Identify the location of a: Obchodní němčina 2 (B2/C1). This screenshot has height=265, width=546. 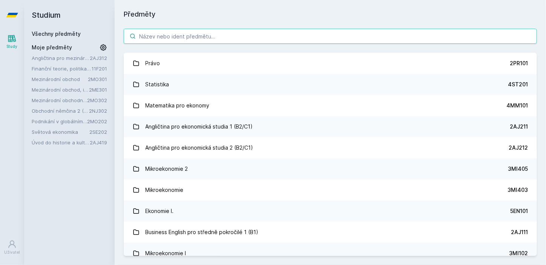
(60, 111).